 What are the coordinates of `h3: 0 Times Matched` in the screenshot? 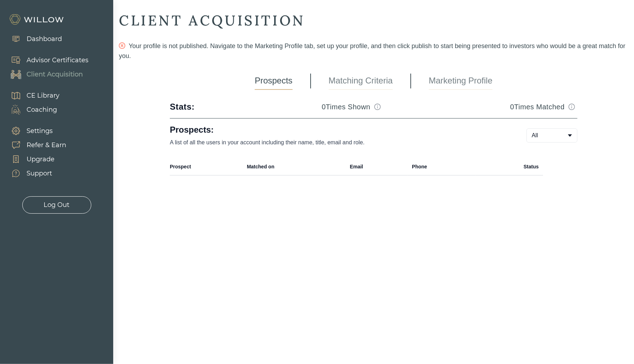 It's located at (537, 107).